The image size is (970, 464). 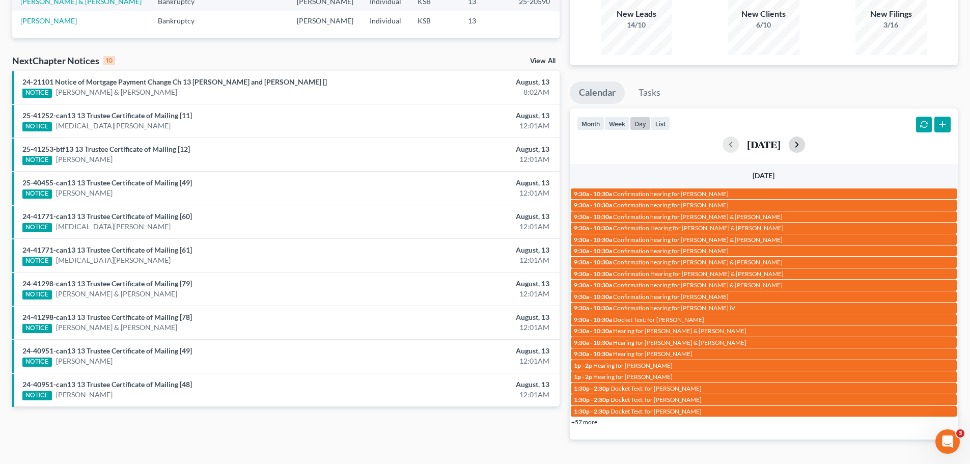 What do you see at coordinates (107, 216) in the screenshot?
I see `a: 24-41771-can13 13 Trustee Certificate of Mailing [60]` at bounding box center [107, 216].